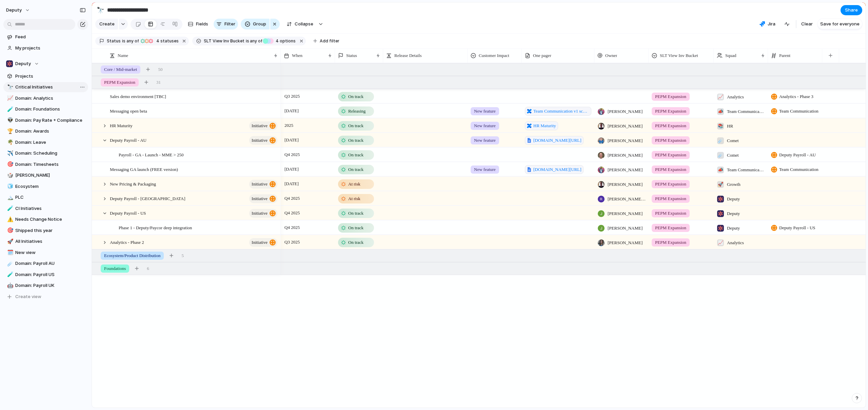 Image resolution: width=868 pixels, height=410 pixels. What do you see at coordinates (46, 64) in the screenshot?
I see `button: Deputy` at bounding box center [46, 64].